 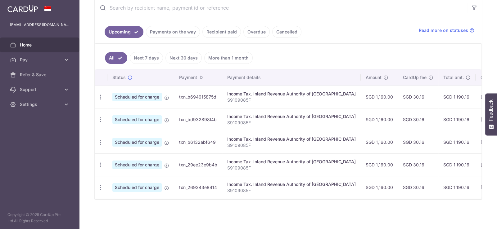 What do you see at coordinates (256, 32) in the screenshot?
I see `a: Overdue` at bounding box center [256, 32].